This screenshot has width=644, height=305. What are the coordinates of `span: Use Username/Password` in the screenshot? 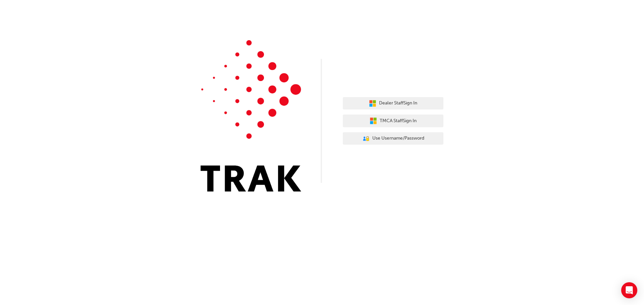 It's located at (398, 138).